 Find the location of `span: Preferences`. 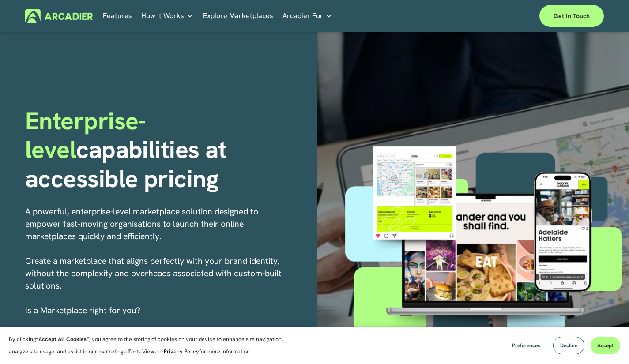

span: Preferences is located at coordinates (526, 346).